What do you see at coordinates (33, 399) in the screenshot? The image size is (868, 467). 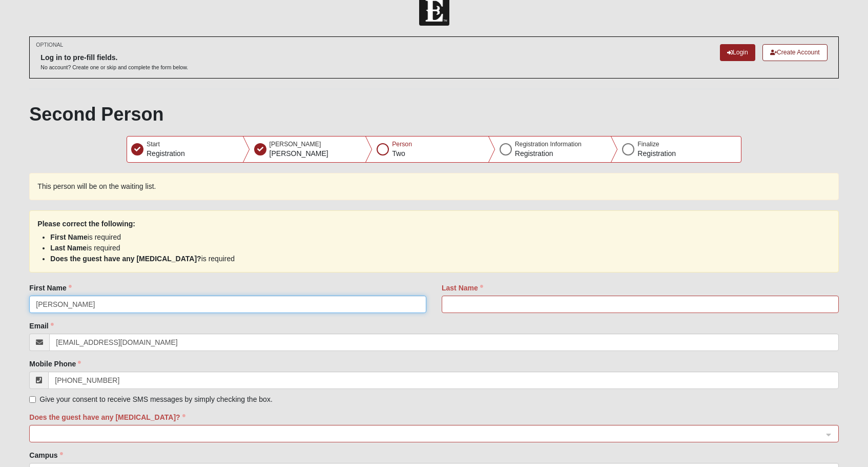 I see `input: Give your consent to receive SMS messages by simply checking the box.` at bounding box center [33, 399].